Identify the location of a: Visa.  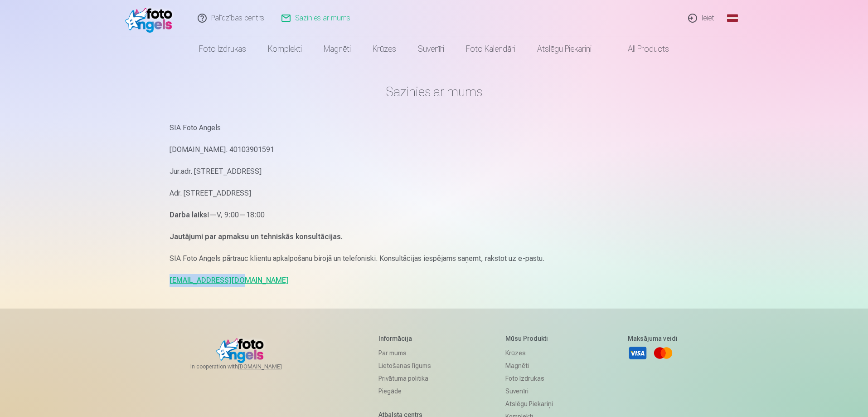
(638, 353).